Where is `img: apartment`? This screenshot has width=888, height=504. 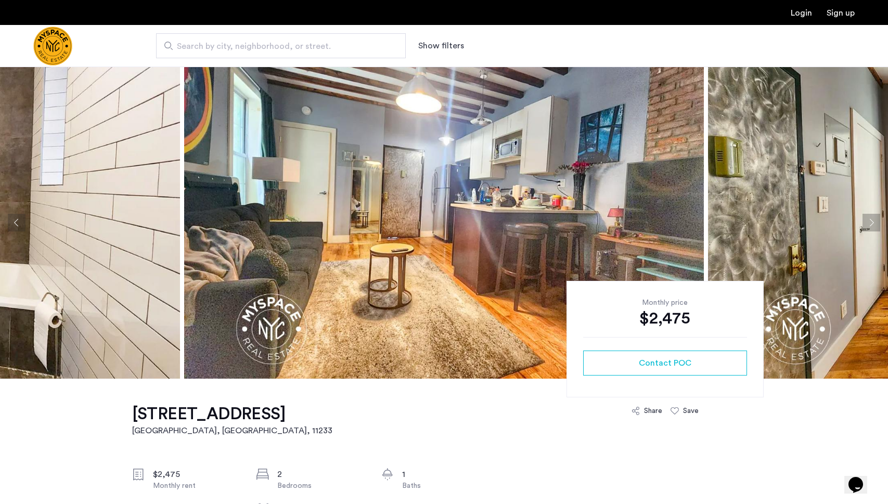 img: apartment is located at coordinates (444, 223).